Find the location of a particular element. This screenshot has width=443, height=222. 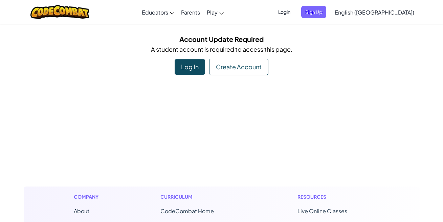

h1: Resources is located at coordinates (333, 197).